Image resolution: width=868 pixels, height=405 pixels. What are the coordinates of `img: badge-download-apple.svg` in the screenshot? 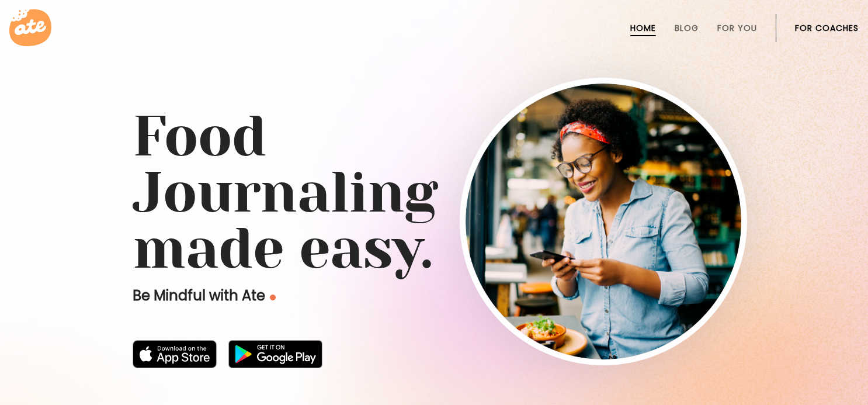 It's located at (175, 354).